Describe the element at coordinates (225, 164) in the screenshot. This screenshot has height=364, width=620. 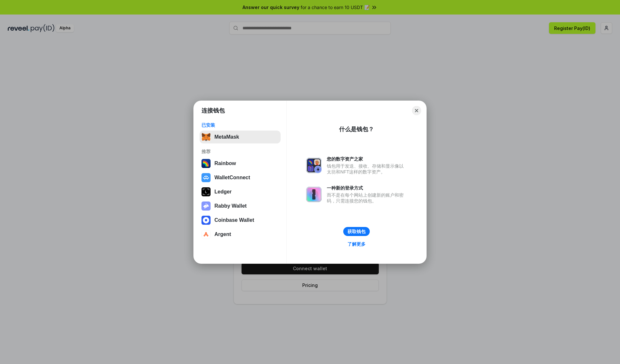
I see `div: Rainbow` at that location.